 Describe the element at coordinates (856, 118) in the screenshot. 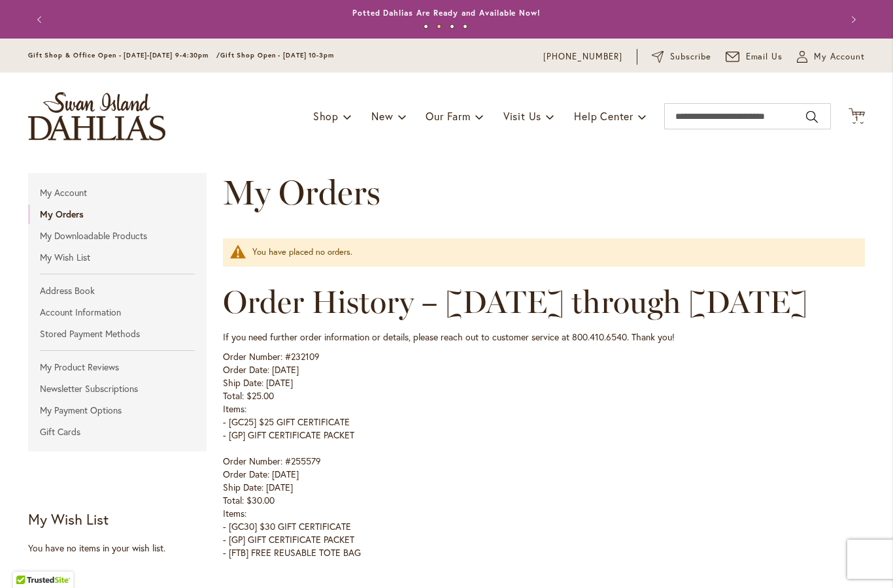

I see `span: 1` at that location.